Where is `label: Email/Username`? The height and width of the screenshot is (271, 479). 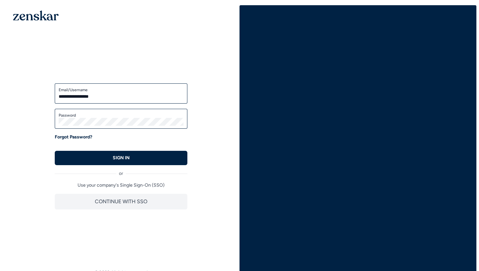 label: Email/Username is located at coordinates (121, 90).